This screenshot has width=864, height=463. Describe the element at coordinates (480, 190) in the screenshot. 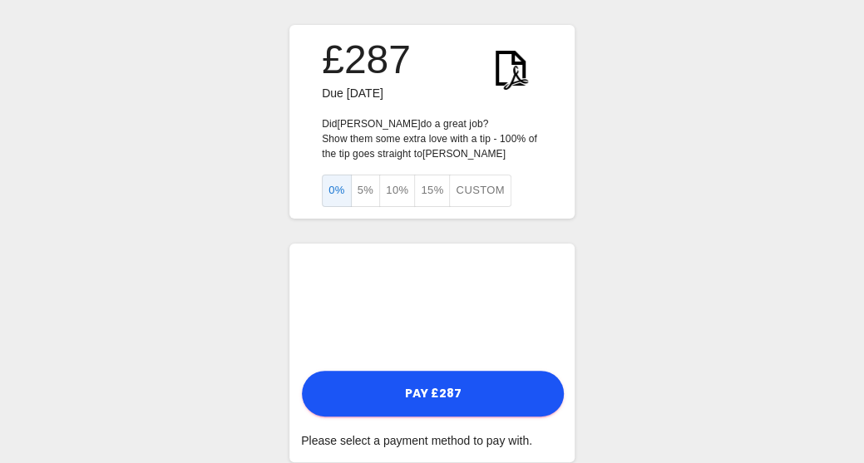

I see `button: Custom` at that location.